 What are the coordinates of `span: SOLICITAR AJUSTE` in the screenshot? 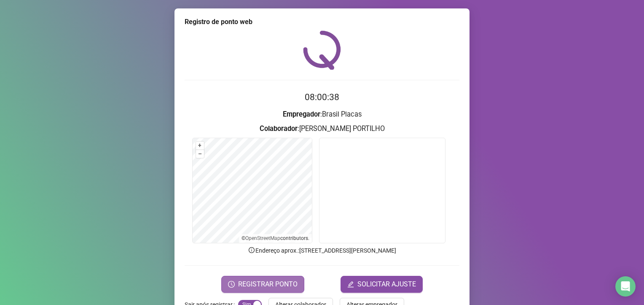 It's located at (386, 284).